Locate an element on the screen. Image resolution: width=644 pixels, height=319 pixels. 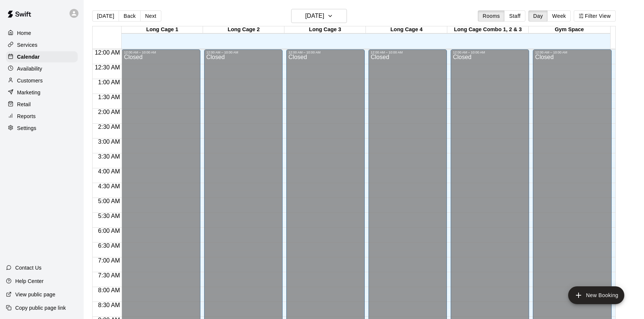
span: 4:00 AM is located at coordinates (109, 171).